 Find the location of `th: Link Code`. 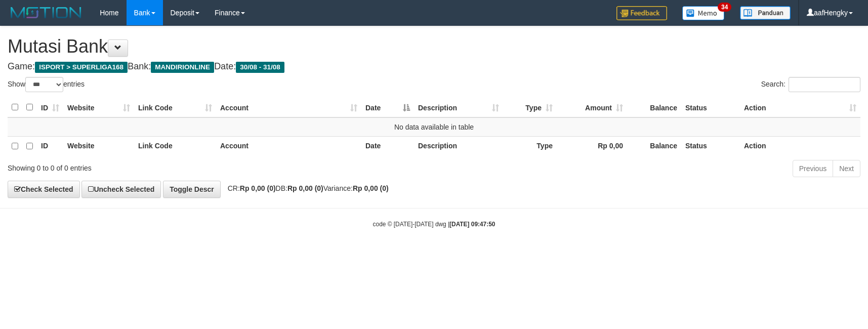

th: Link Code is located at coordinates (175, 146).